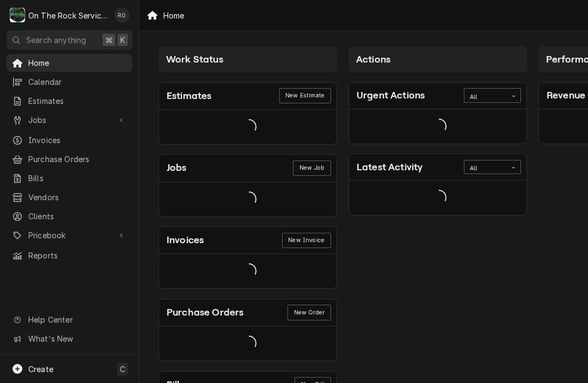 The image size is (588, 383). I want to click on a: New Job, so click(311, 168).